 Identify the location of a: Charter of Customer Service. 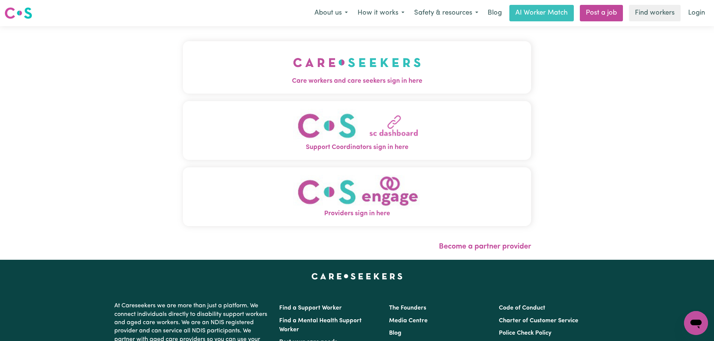
(538, 321).